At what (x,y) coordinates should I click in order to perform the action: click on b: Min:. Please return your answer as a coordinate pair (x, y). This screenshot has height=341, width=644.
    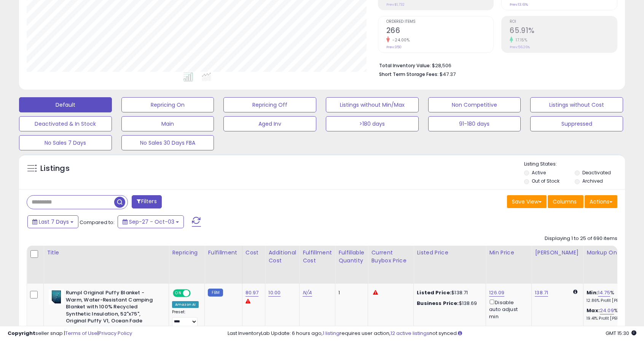
    Looking at the image, I should click on (592, 293).